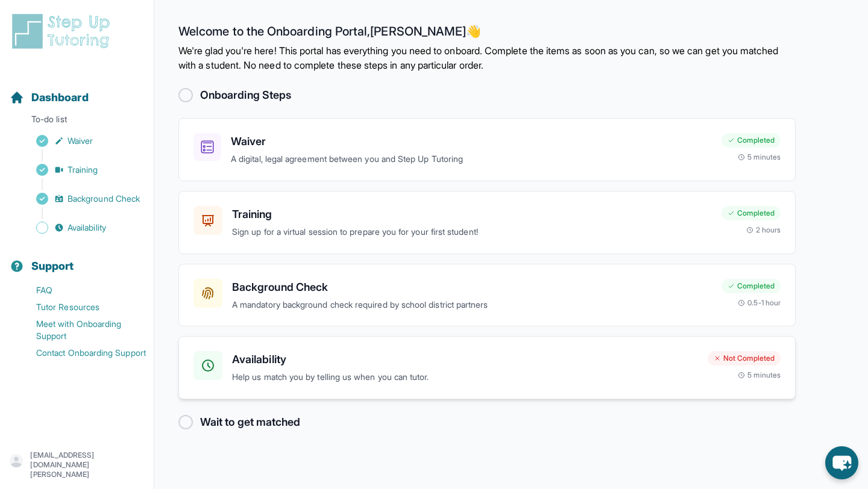  Describe the element at coordinates (465, 377) in the screenshot. I see `p: Help us match you by telling us when you can tutor.` at that location.